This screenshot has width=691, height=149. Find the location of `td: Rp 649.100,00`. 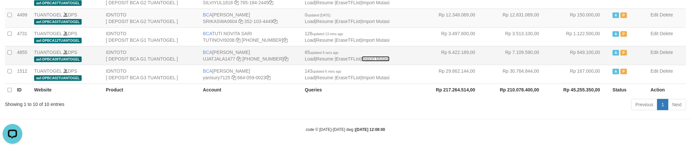

td: Rp 649.100,00 is located at coordinates (580, 55).